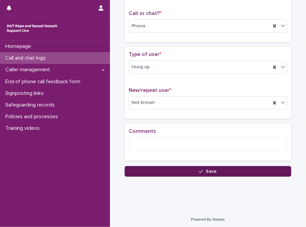 The height and width of the screenshot is (227, 306). I want to click on p: Homepage, so click(19, 46).